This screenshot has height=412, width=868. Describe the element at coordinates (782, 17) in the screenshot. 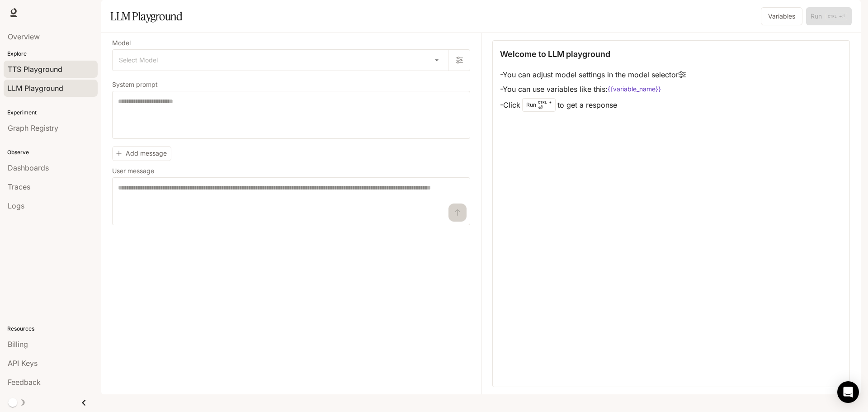

I see `button: Variables` at that location.